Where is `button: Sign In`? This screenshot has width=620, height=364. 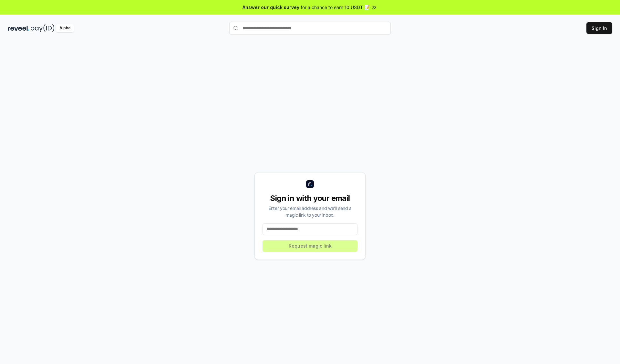 button: Sign In is located at coordinates (600, 28).